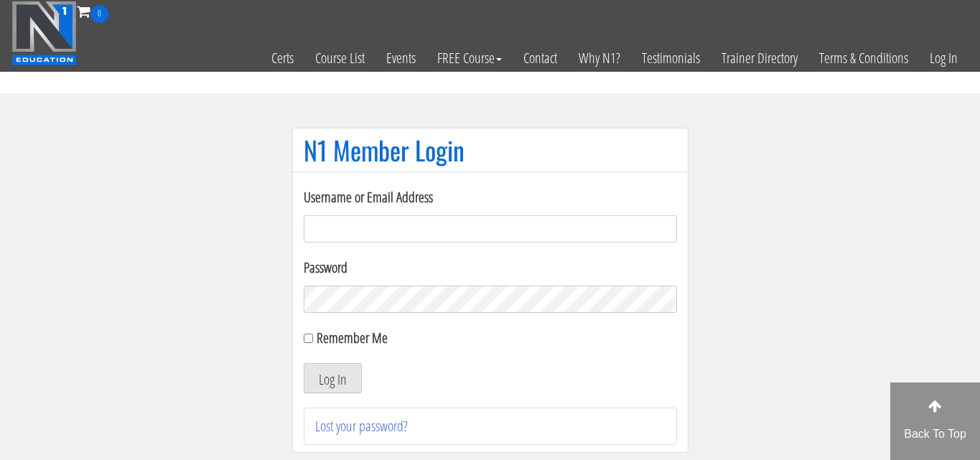 The height and width of the screenshot is (460, 980). Describe the element at coordinates (943, 58) in the screenshot. I see `a: Log In` at that location.